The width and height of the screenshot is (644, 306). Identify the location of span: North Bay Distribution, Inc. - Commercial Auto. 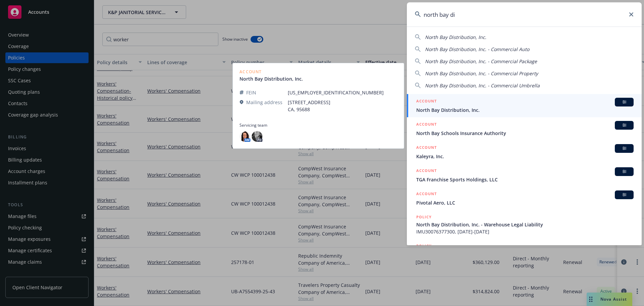
(477, 49).